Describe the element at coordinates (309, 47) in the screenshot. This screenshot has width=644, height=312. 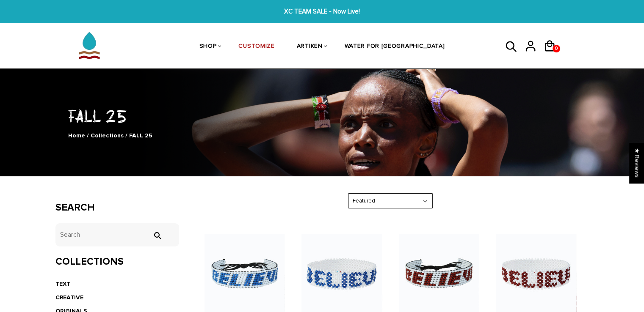
I see `a: ARTIKEN` at that location.